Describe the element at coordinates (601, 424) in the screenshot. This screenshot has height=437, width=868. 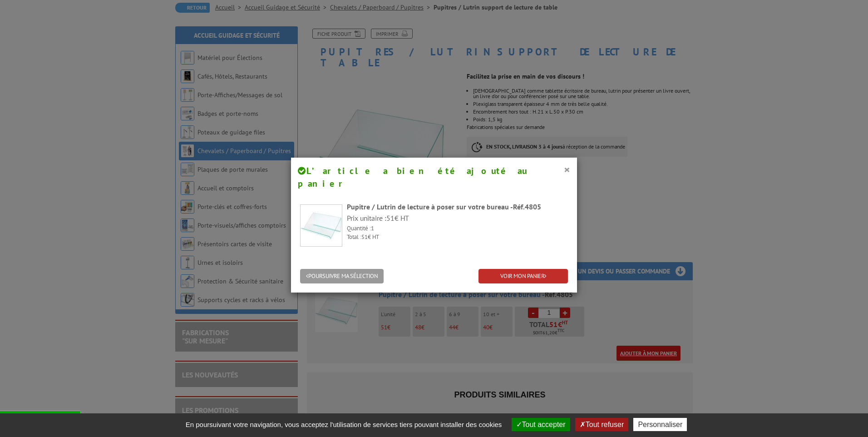
I see `button: Tout refuser` at that location.